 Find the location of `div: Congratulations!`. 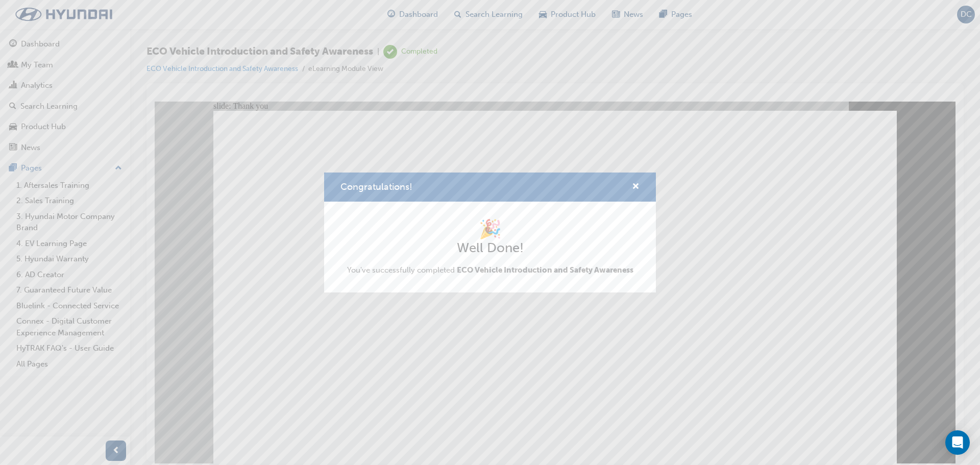

div: Congratulations! is located at coordinates (490, 232).